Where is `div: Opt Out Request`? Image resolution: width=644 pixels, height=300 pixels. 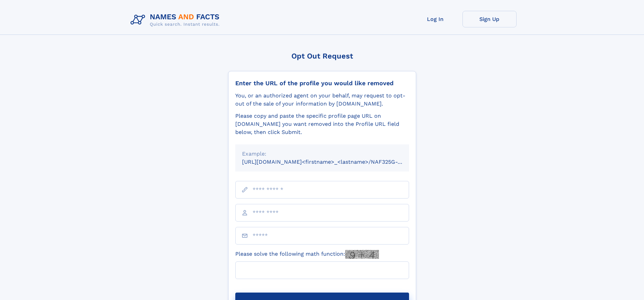 div: Opt Out Request is located at coordinates (322, 56).